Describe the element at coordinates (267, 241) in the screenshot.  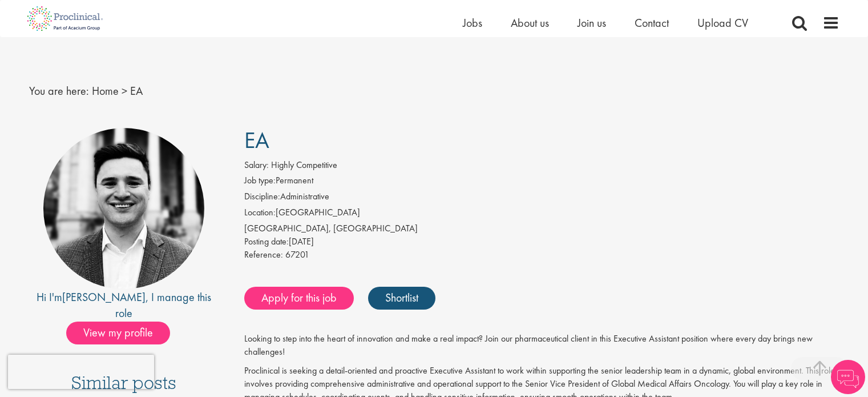
I see `span: Posting date:` at that location.